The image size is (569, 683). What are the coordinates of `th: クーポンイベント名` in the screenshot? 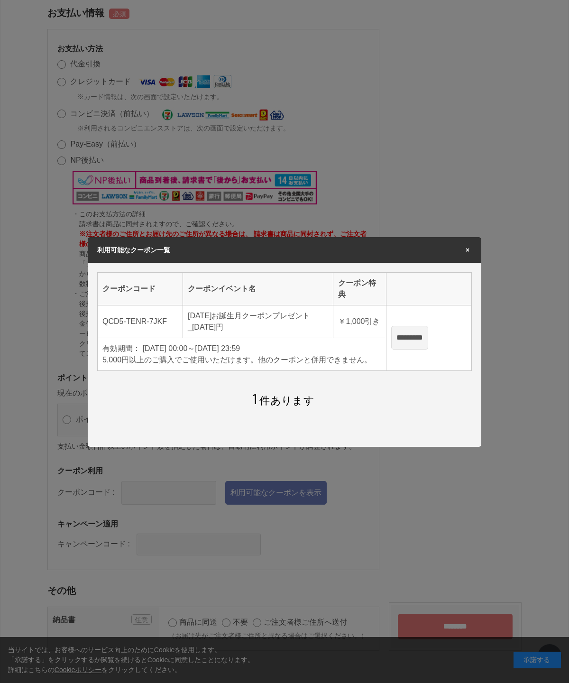 It's located at (258, 288).